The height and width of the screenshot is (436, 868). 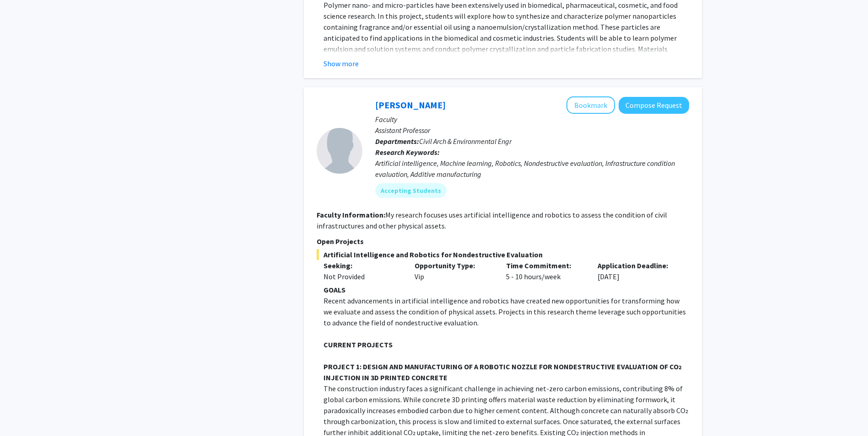 What do you see at coordinates (591, 105) in the screenshot?
I see `button: Add Arvin Ebrahimkhanlou to Bookmarks` at bounding box center [591, 105].